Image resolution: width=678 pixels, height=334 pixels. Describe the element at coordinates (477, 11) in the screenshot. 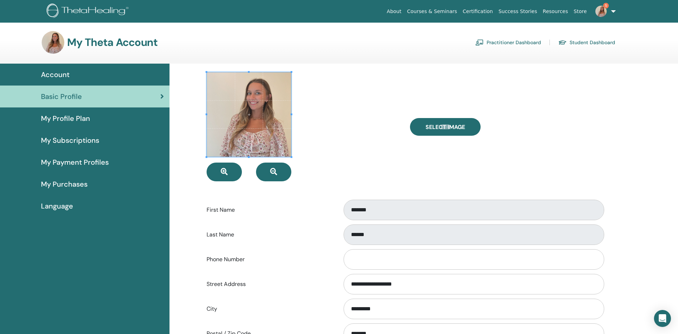

I see `a: Certification` at that location.